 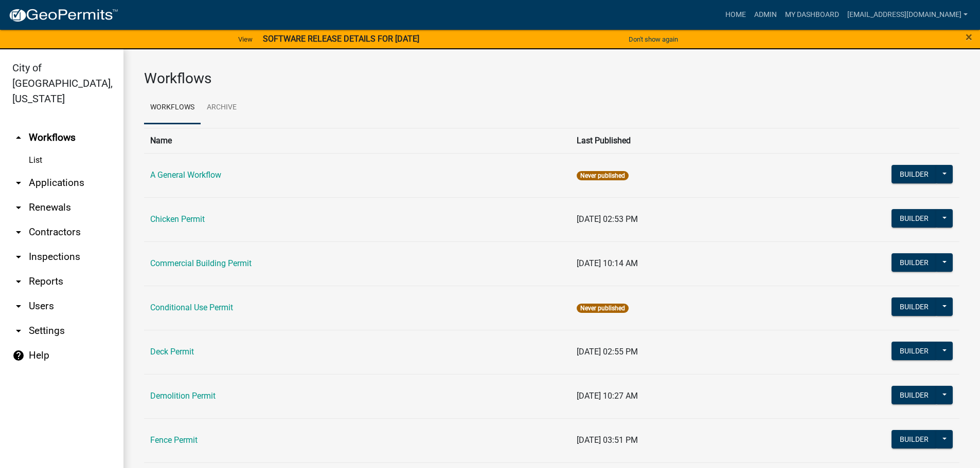 What do you see at coordinates (653, 39) in the screenshot?
I see `button: Don't show again` at bounding box center [653, 39].